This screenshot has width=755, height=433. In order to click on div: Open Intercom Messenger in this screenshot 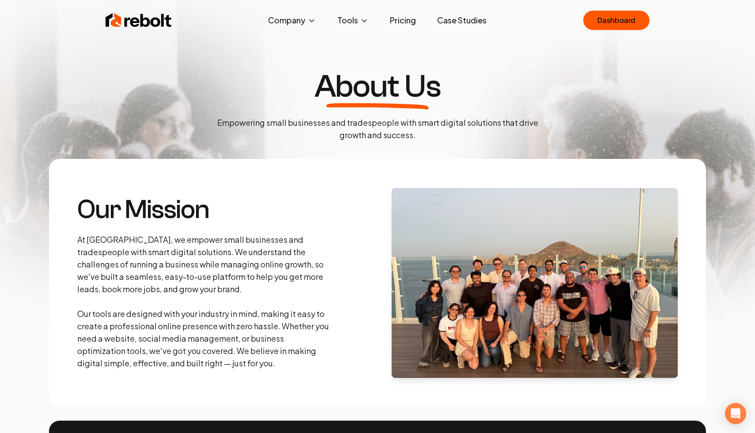, I will do `click(735, 413)`.